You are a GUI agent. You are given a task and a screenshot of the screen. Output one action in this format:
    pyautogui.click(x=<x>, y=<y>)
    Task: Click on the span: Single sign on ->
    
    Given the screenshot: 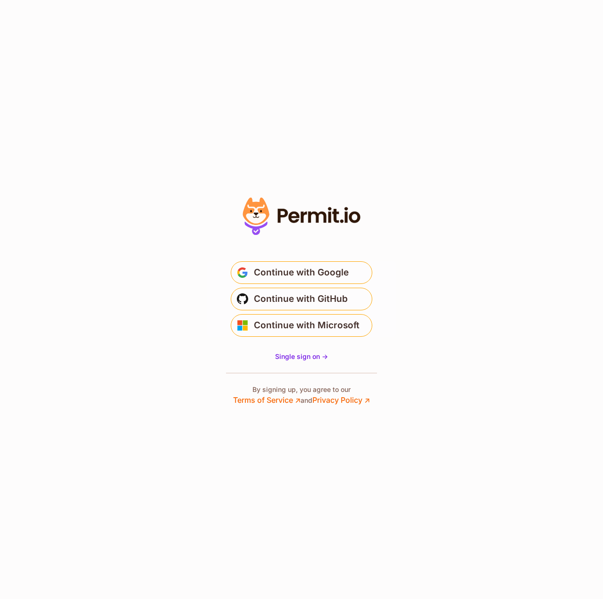 What is the action you would take?
    pyautogui.click(x=301, y=356)
    